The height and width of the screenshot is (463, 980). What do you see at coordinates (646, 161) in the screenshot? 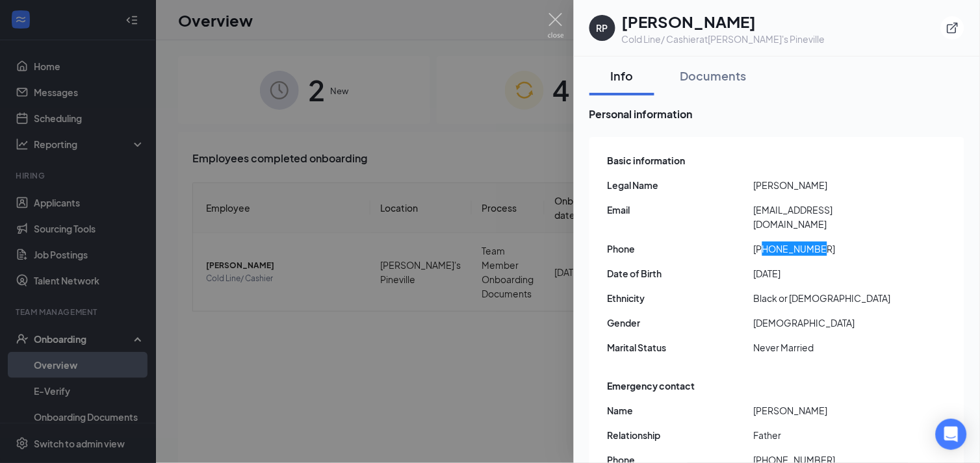
I see `span: Basic information` at bounding box center [646, 161].